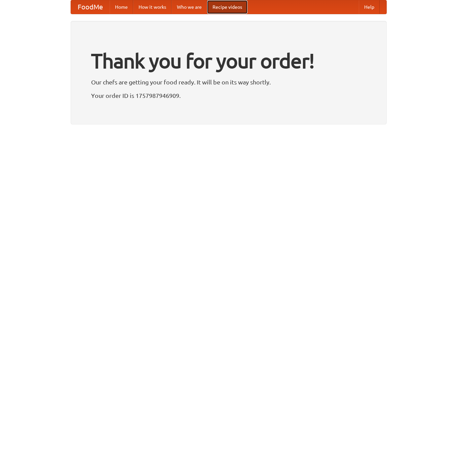 This screenshot has height=476, width=457. I want to click on a: How it works, so click(152, 7).